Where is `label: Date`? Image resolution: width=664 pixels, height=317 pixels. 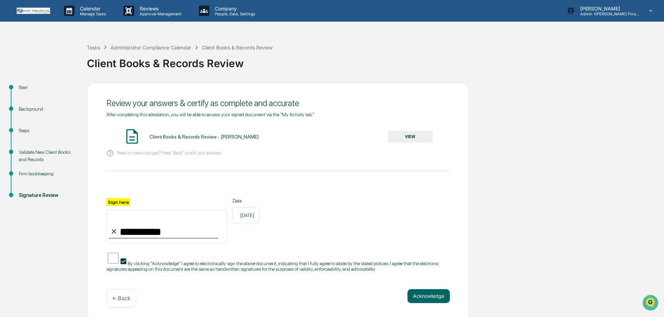
label: Date is located at coordinates (246, 201).